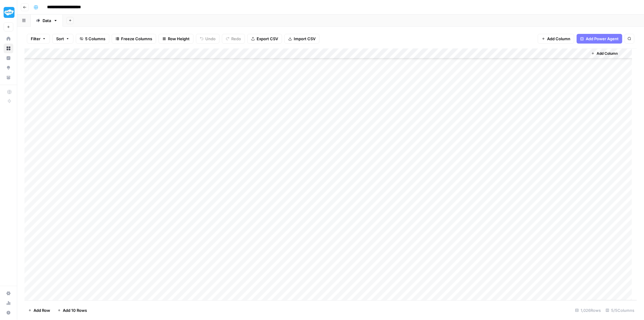 Image resolution: width=644 pixels, height=320 pixels. I want to click on button: Export CSV, so click(265, 38).